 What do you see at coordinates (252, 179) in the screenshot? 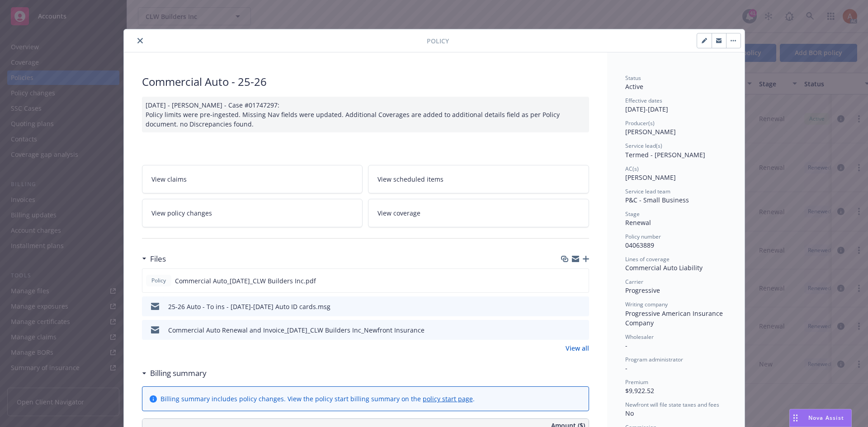
I see `a: View claims` at bounding box center [252, 179].